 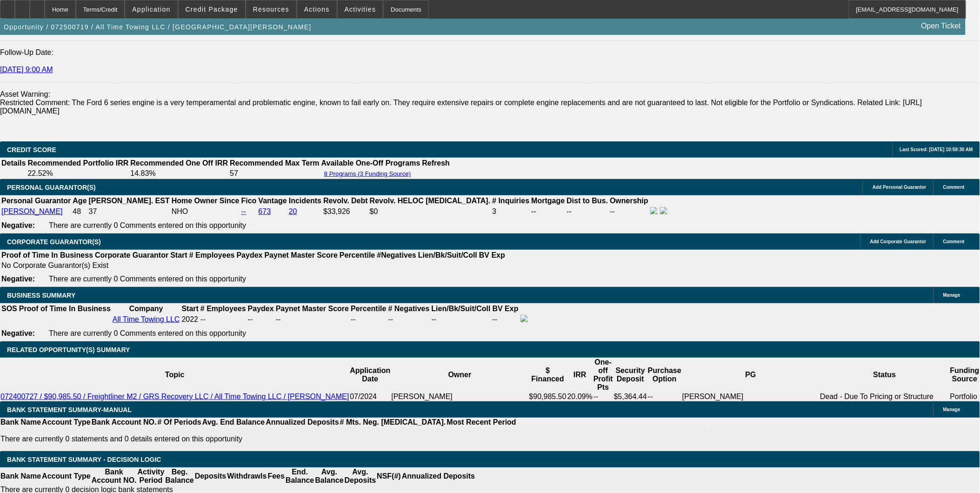 What do you see at coordinates (233, 422) in the screenshot?
I see `th: Avg. End Balance` at bounding box center [233, 422].